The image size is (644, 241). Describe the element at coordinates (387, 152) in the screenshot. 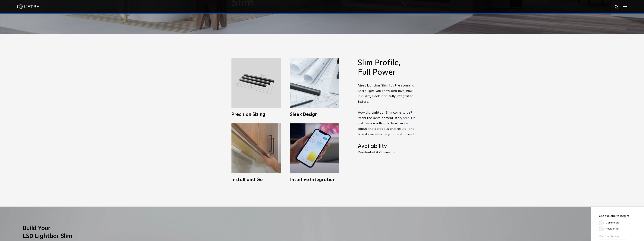

I see `p: Residential & Commercial` at that location.